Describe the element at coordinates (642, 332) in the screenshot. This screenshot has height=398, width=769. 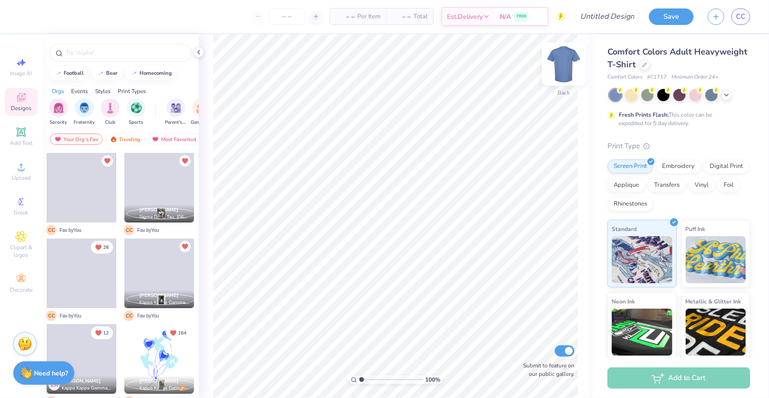
I see `img: Neon Ink` at that location.